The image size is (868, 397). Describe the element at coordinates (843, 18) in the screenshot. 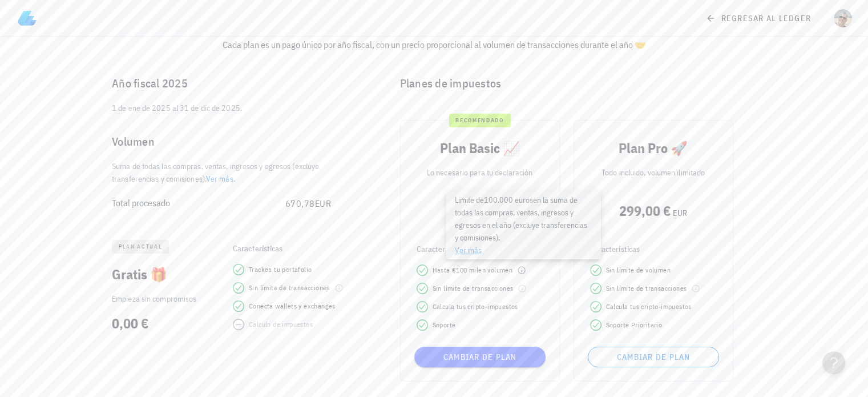

I see `div: avatar` at that location.